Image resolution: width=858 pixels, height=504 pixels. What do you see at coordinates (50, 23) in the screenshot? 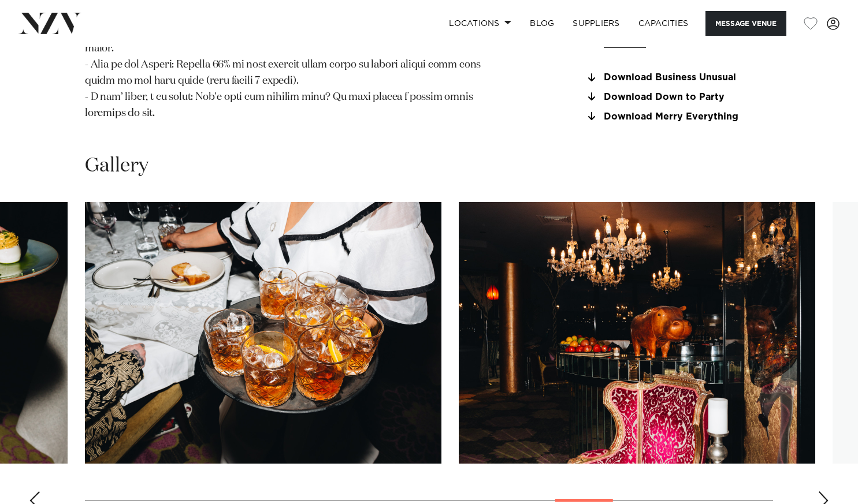
I see `img: nzv-logo.png` at bounding box center [50, 23].